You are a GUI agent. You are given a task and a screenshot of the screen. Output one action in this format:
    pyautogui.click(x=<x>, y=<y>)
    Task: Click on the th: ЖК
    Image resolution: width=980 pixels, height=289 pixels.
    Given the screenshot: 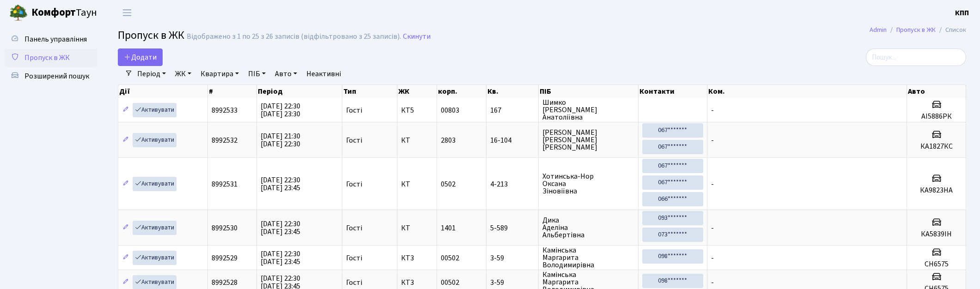 What is the action you would take?
    pyautogui.click(x=417, y=92)
    